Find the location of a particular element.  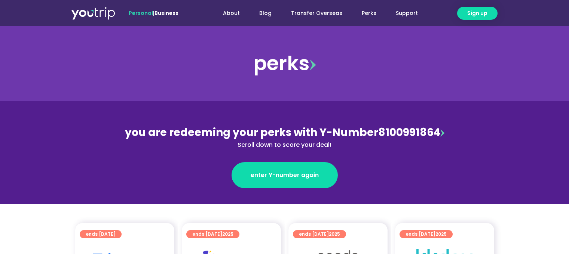

a: Support is located at coordinates (406, 13).